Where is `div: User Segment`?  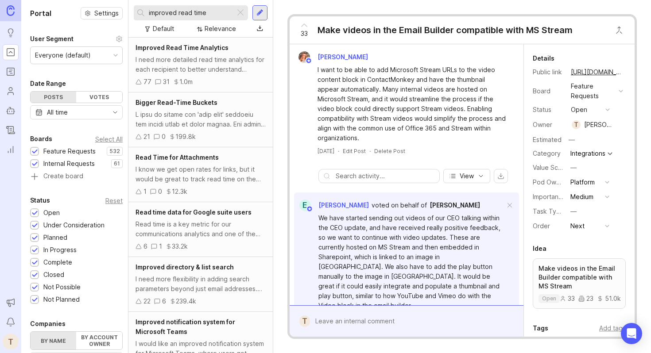 div: User Segment is located at coordinates (52, 39).